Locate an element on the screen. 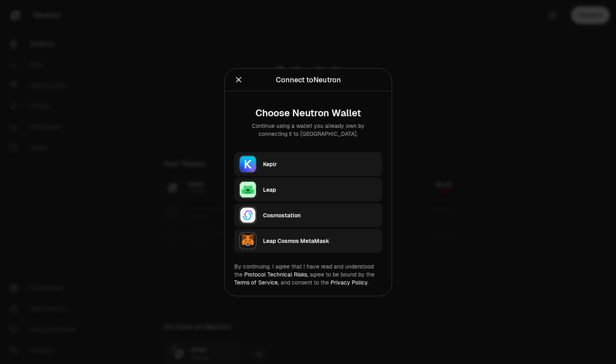 This screenshot has height=364, width=616. button: LeapLeap is located at coordinates (308, 190).